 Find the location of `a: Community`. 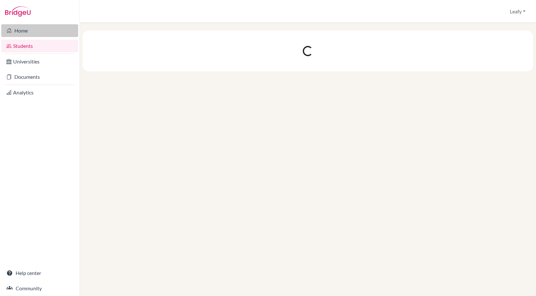

a: Community is located at coordinates (40, 289).